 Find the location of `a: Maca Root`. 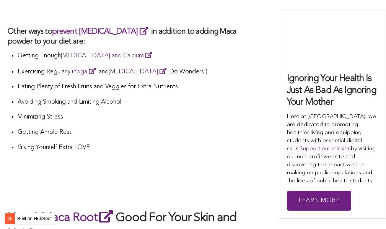

a: Maca Root is located at coordinates (78, 218).